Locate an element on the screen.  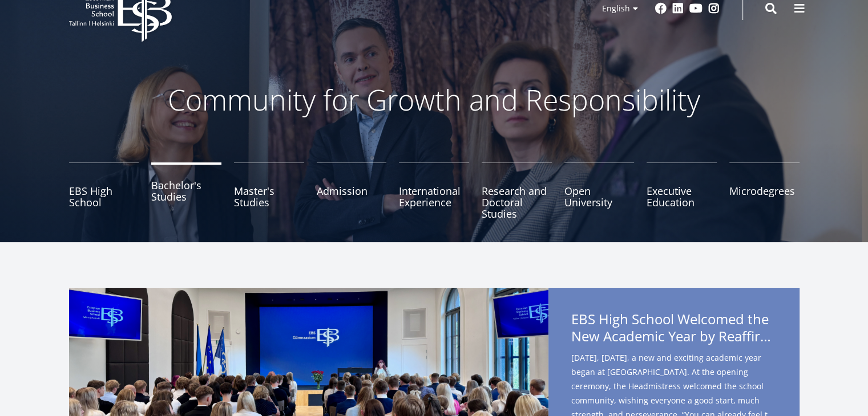
a: Open University is located at coordinates (600, 191).